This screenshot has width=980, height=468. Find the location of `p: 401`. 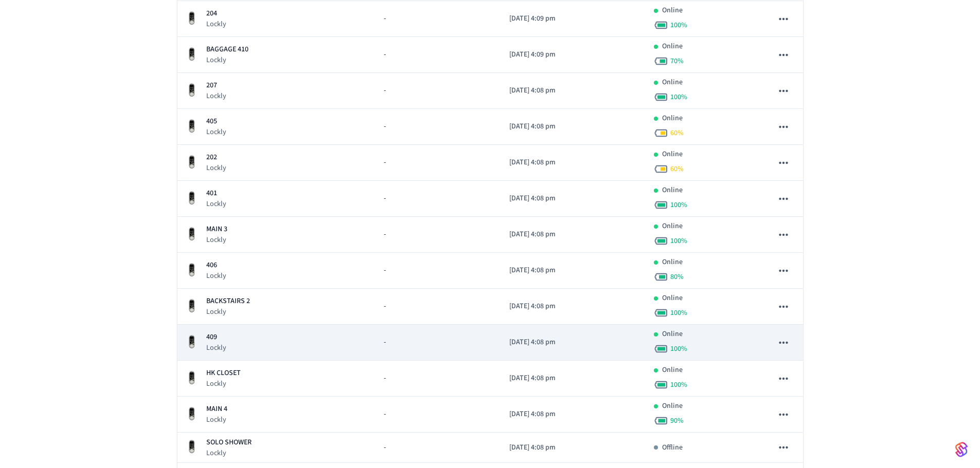

p: 401 is located at coordinates (216, 194).